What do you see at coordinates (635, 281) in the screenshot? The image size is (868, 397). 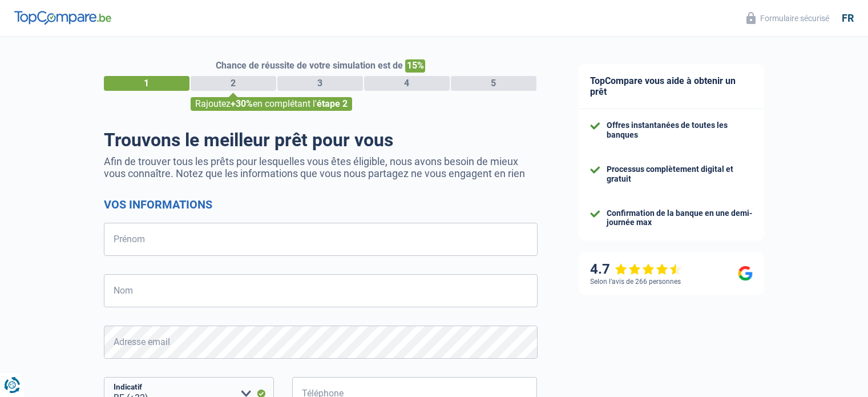 I see `div: Selon l’avis de 266 personnes` at bounding box center [635, 281].